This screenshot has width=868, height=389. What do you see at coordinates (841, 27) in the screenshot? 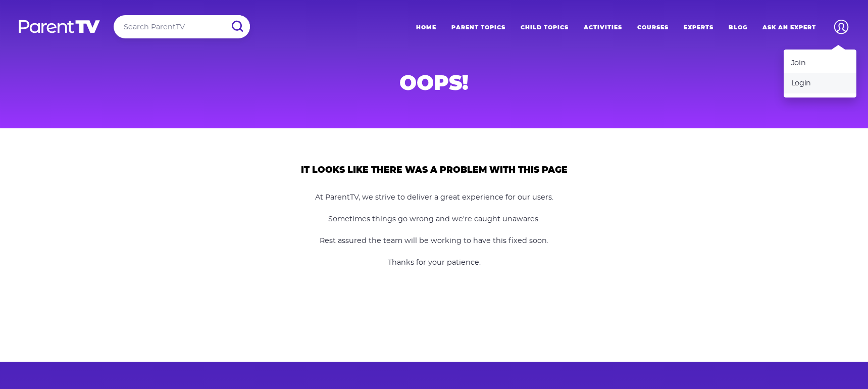
I see `img: Account` at bounding box center [841, 27].